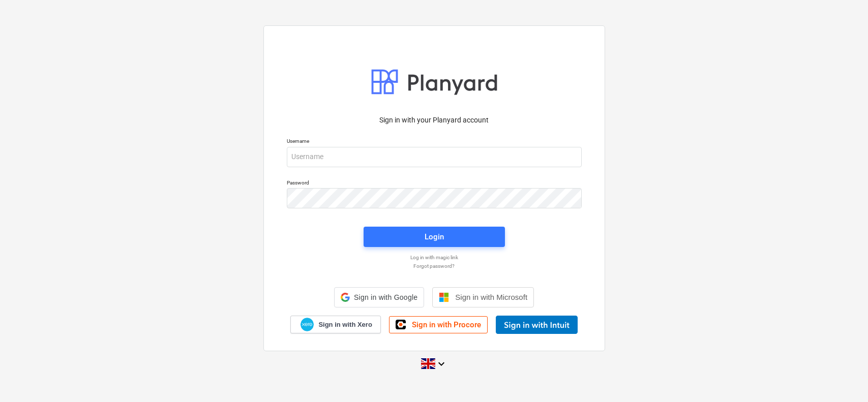  Describe the element at coordinates (438, 325) in the screenshot. I see `a: Sign in with Procore` at that location.